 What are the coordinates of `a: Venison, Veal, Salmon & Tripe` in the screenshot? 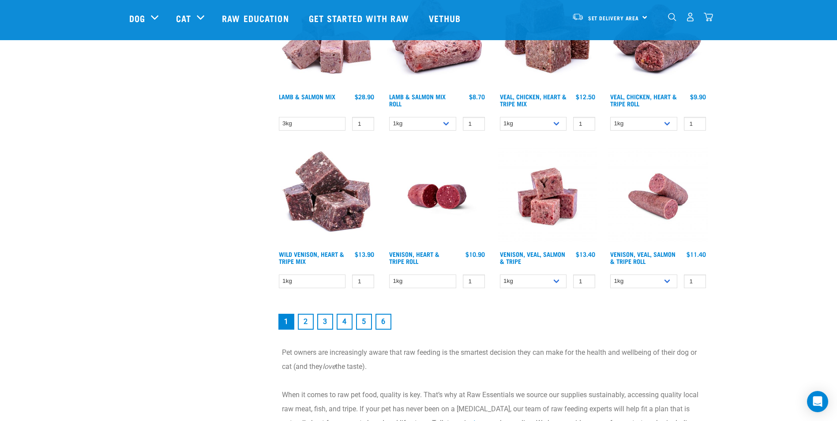 It's located at (533, 257).